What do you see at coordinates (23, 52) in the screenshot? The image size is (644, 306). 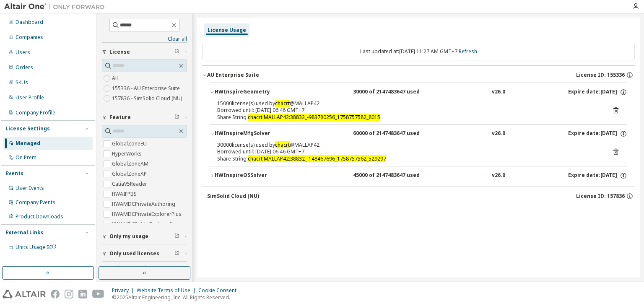 I see `div: Users` at bounding box center [23, 52].